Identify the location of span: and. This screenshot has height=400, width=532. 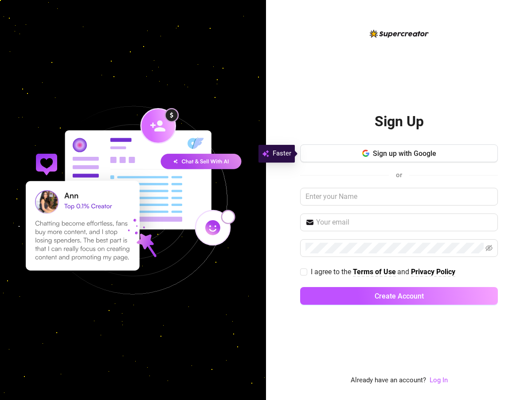
(404, 272).